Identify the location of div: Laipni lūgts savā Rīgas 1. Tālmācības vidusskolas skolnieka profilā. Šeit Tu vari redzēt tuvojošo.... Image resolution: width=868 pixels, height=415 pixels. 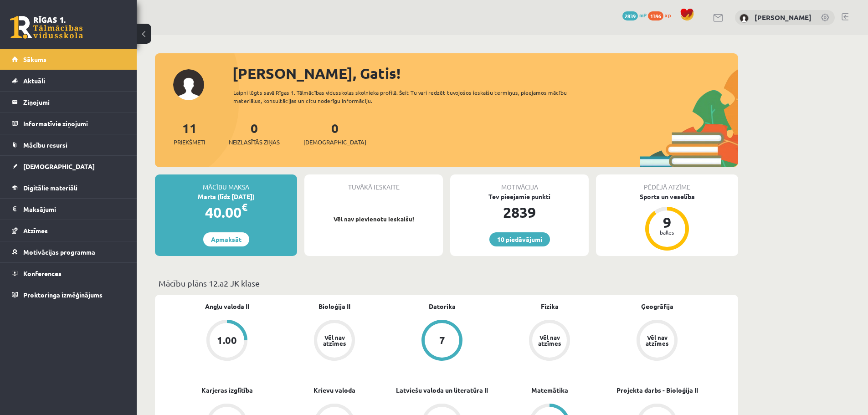
(408, 97).